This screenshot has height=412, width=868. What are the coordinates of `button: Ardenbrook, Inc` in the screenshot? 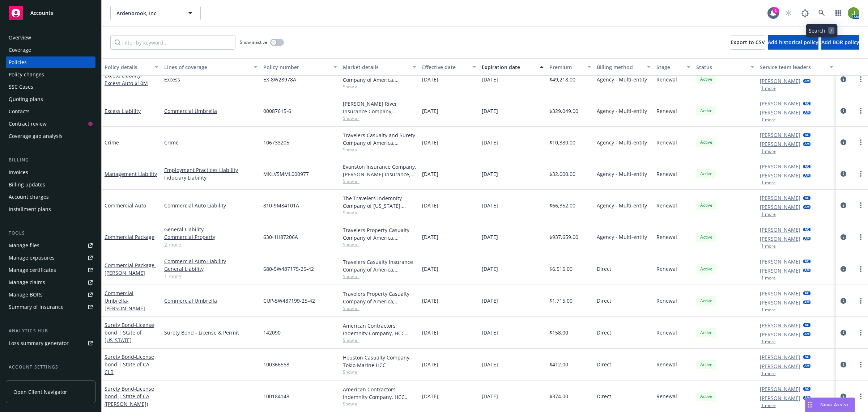 It's located at (156, 13).